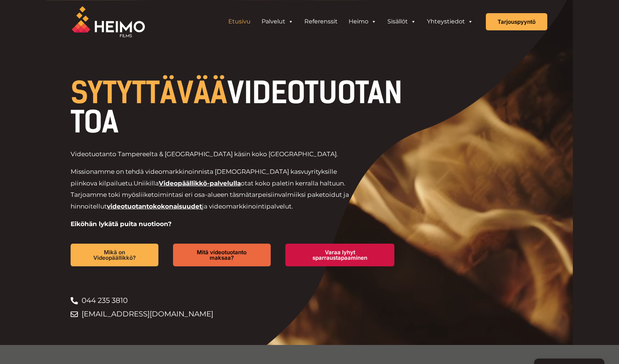 This screenshot has height=364, width=619. What do you see at coordinates (208, 195) in the screenshot?
I see `span: liiketoimintasi eri osa-alueen täsmätarpeisiin` at bounding box center [208, 195].